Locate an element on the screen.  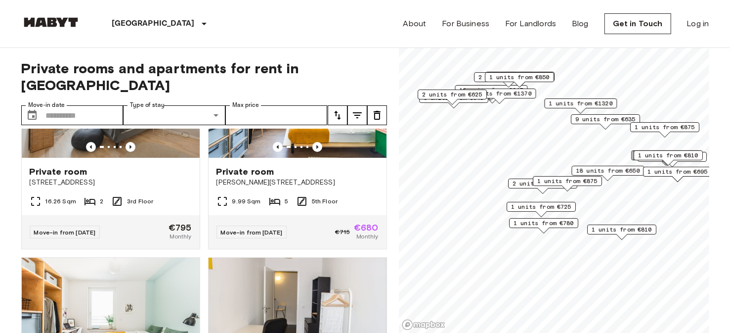
span: 2 units from €865 is located at coordinates (543, 183).